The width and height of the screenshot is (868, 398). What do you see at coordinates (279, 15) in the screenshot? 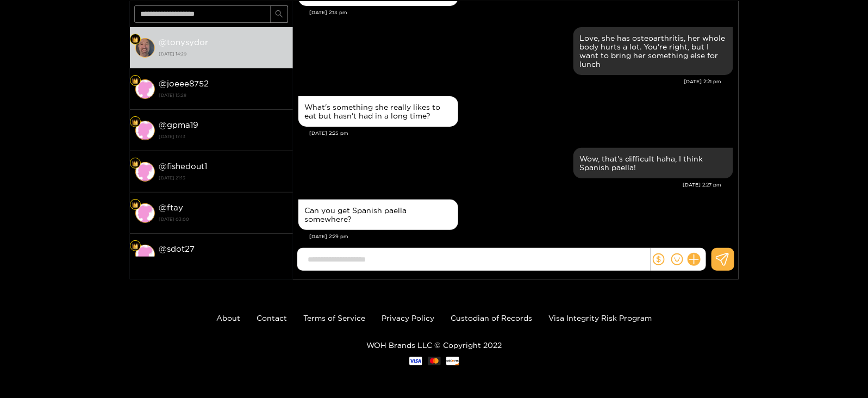
I see `button: search` at bounding box center [279, 15].